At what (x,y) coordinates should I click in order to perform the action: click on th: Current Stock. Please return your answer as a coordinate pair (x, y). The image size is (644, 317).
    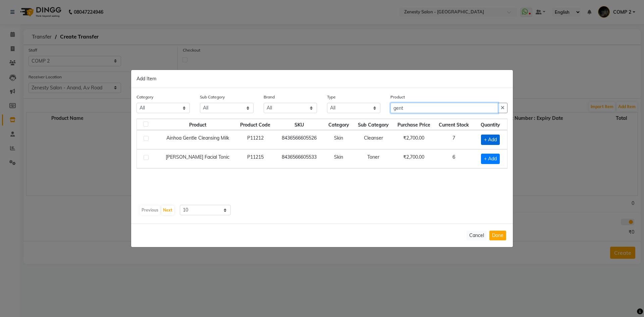
    Looking at the image, I should click on (454, 125).